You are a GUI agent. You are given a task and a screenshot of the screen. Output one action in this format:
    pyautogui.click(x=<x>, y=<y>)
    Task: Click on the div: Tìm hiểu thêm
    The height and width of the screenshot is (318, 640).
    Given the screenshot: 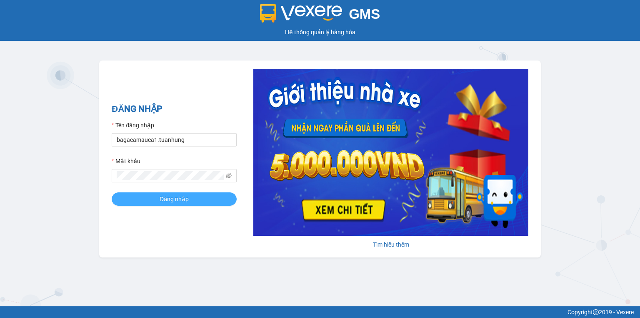 What is the action you would take?
    pyautogui.click(x=391, y=244)
    